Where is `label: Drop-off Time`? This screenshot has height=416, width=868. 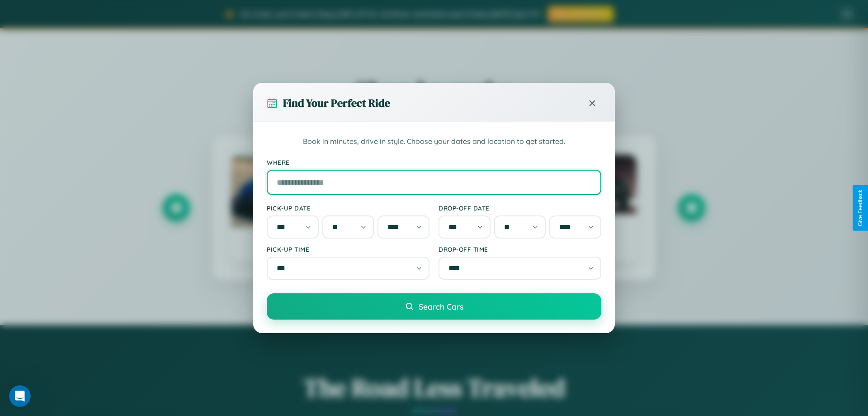 label: Drop-off Time is located at coordinates (520, 249).